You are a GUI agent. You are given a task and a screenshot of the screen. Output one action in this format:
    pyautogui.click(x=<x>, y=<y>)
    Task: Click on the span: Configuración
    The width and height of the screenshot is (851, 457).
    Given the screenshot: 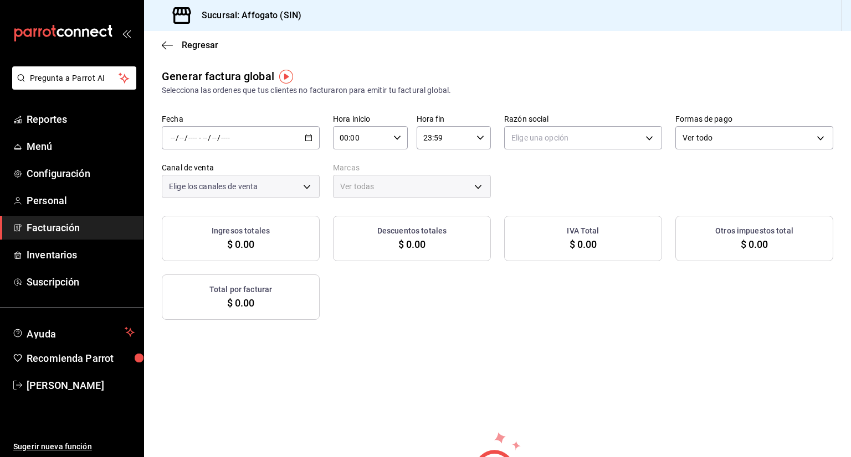 What is the action you would take?
    pyautogui.click(x=80, y=173)
    